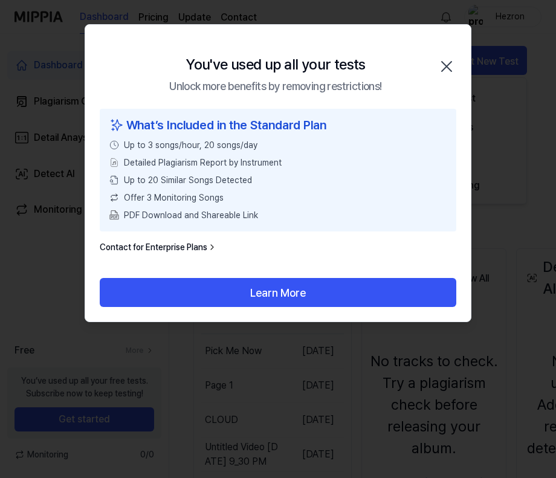 This screenshot has height=478, width=556. What do you see at coordinates (188, 180) in the screenshot?
I see `span: Up to 20 Similar Songs Detected` at bounding box center [188, 180].